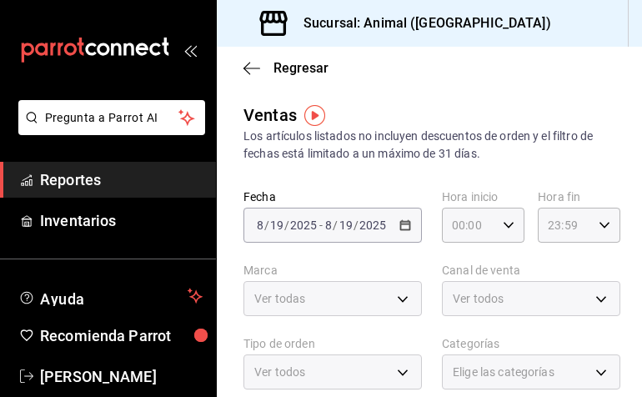  What do you see at coordinates (314, 115) in the screenshot?
I see `img: Tooltip marker` at bounding box center [314, 115].